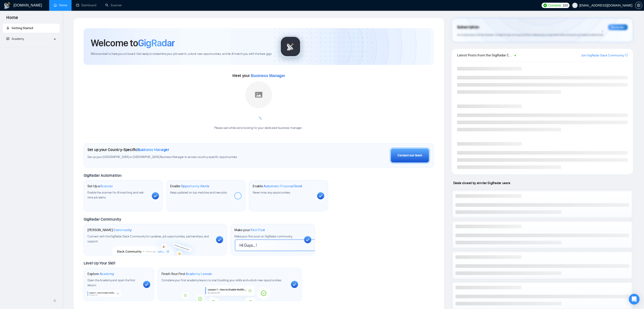 This screenshot has height=309, width=644. Describe the element at coordinates (258, 128) in the screenshot. I see `div: Please wait while we're looking for your dedicated business manager...` at that location.